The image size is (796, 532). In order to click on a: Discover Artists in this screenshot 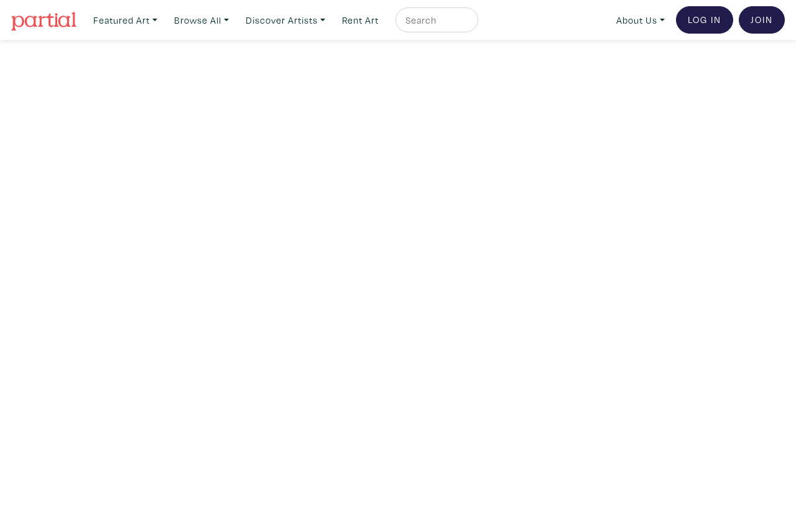, I will do `click(286, 20)`.